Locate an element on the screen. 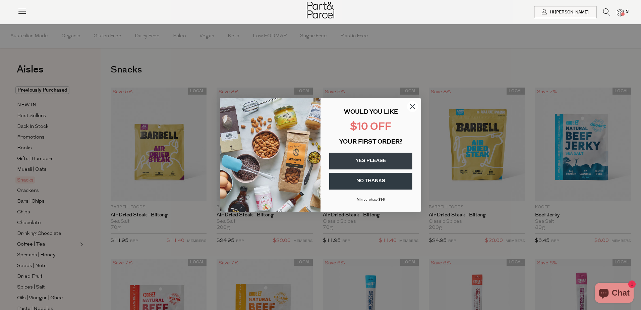  span: $10 OFF is located at coordinates (371, 127).